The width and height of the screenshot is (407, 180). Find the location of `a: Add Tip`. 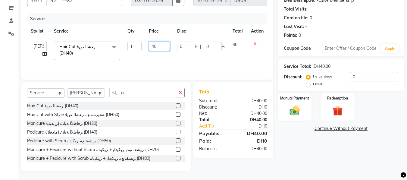

a: Add Tip is located at coordinates (217, 126).